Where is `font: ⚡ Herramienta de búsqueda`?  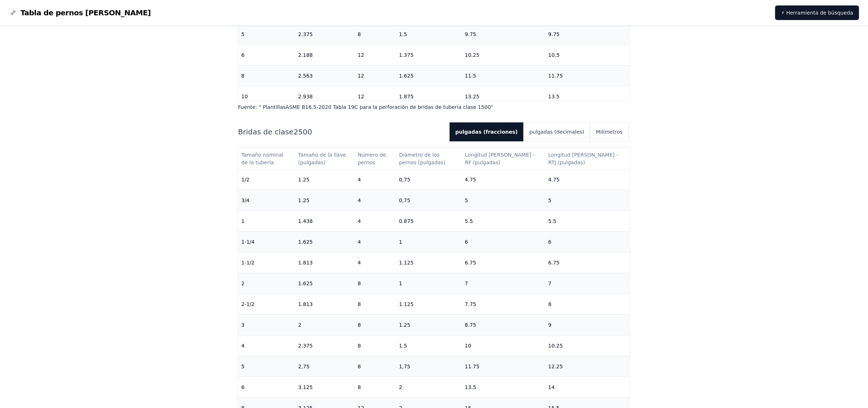
font: ⚡ Herramienta de búsqueda is located at coordinates (817, 13).